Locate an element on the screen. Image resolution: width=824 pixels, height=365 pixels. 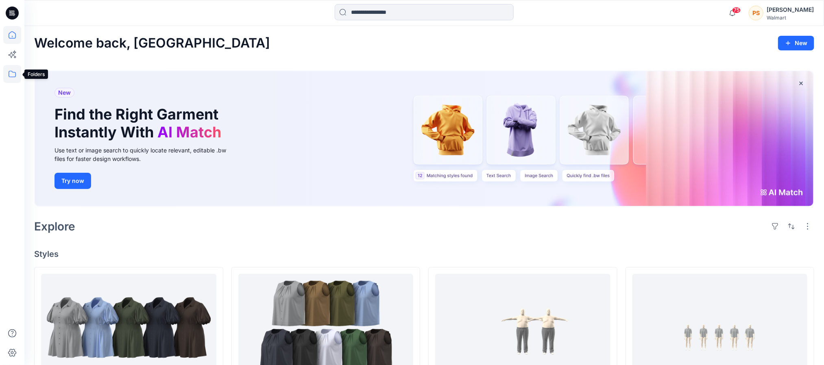
div: Use text or image search to quickly locate relevant, editable .bw files for faster design workflows. is located at coordinates (146, 155).